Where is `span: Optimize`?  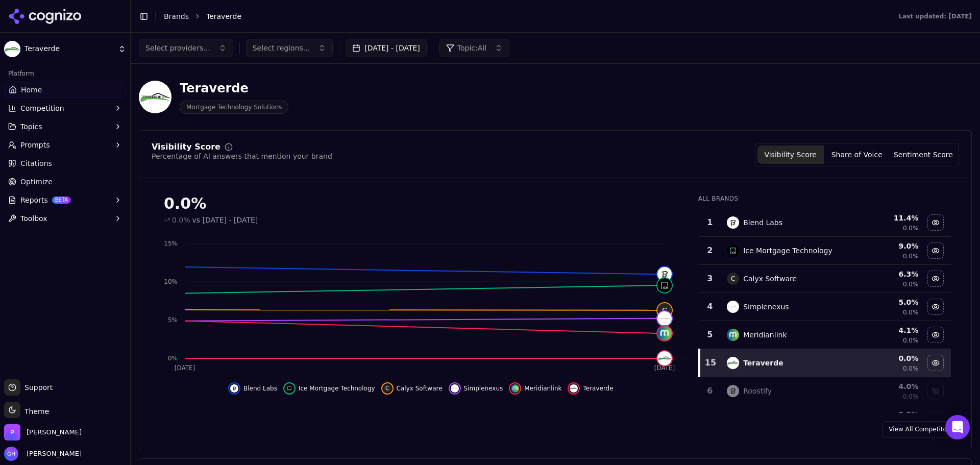
span: Optimize is located at coordinates (36, 182).